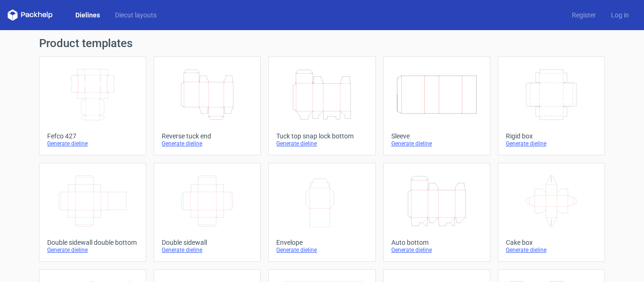  Describe the element at coordinates (437, 213) in the screenshot. I see `a: Auto bottomGenerate dieline` at that location.